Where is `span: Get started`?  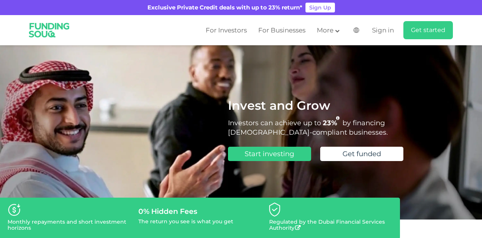 span: Get started is located at coordinates (428, 30).